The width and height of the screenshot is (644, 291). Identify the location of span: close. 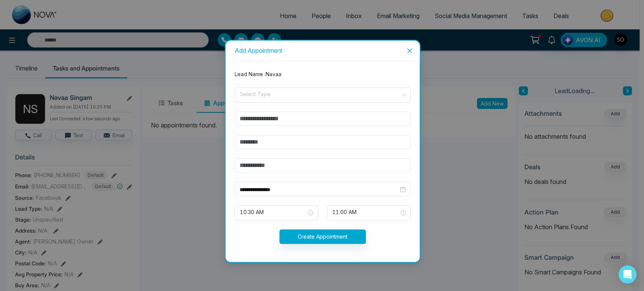
(410, 51).